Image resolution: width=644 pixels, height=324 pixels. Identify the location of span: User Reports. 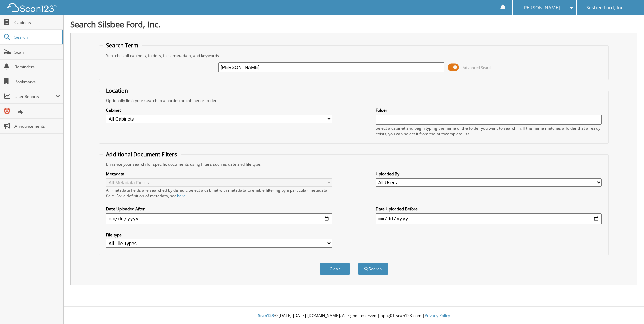
(35, 97).